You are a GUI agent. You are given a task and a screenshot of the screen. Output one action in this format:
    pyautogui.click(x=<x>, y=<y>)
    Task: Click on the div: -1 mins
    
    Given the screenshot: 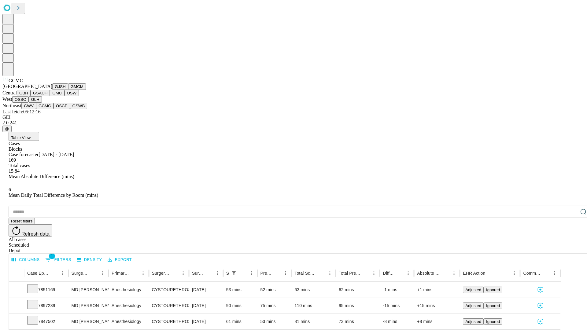 What is the action you would take?
    pyautogui.click(x=397, y=290)
    